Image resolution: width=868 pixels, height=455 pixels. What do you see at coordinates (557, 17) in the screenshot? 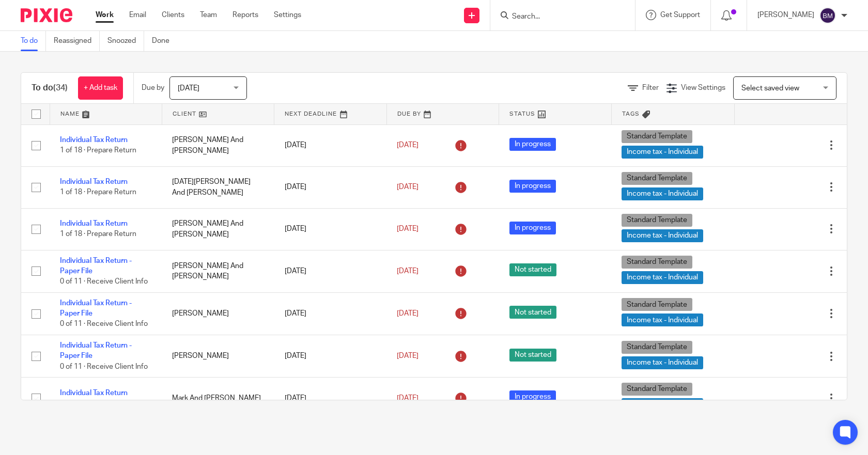
I see `input: Search` at bounding box center [557, 17].